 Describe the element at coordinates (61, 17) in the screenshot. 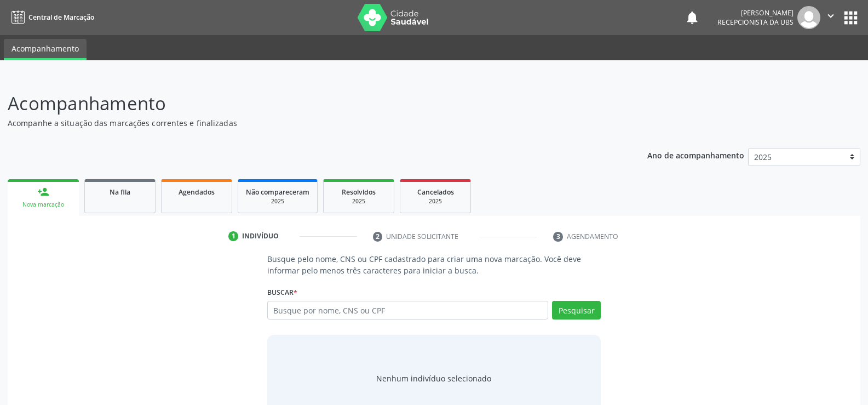

I see `span: Central de Marcação` at that location.